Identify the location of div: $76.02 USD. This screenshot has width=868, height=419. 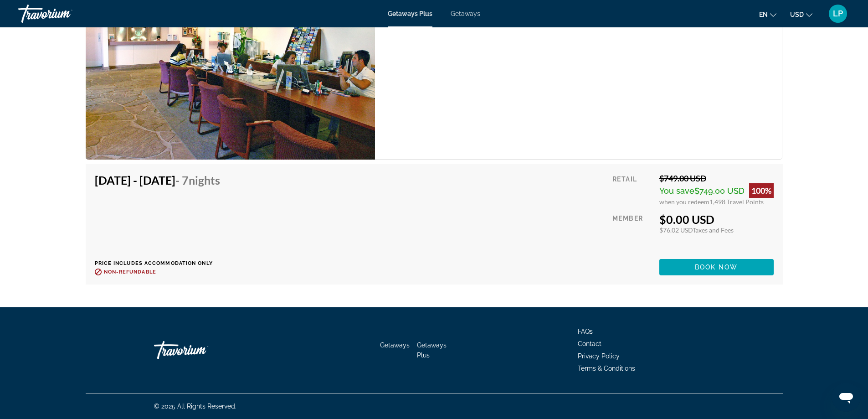
(716, 229).